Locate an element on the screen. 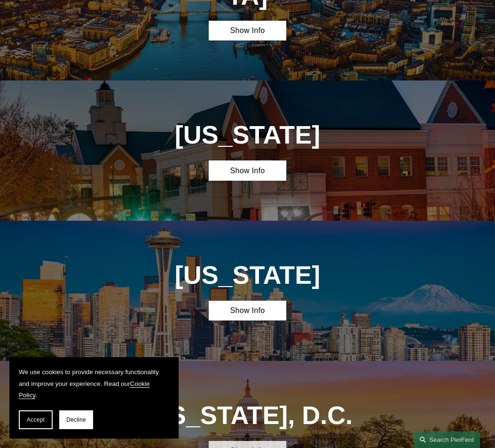  section: Cookie banner is located at coordinates (94, 397).